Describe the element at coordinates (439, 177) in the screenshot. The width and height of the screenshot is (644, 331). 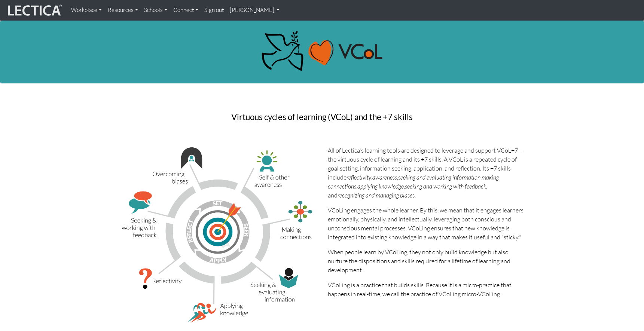
I see `i: seeking and evaluating information` at that location.